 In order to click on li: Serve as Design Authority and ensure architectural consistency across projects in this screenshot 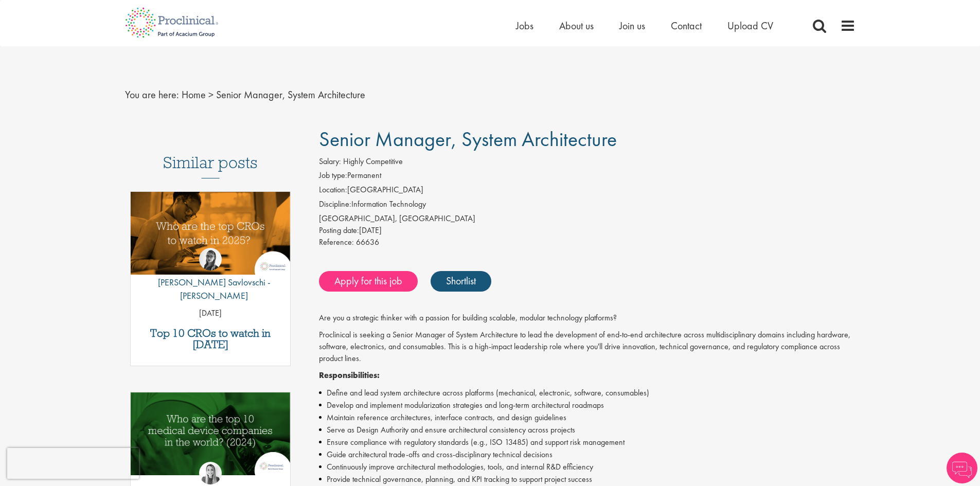, I will do `click(587, 430)`.